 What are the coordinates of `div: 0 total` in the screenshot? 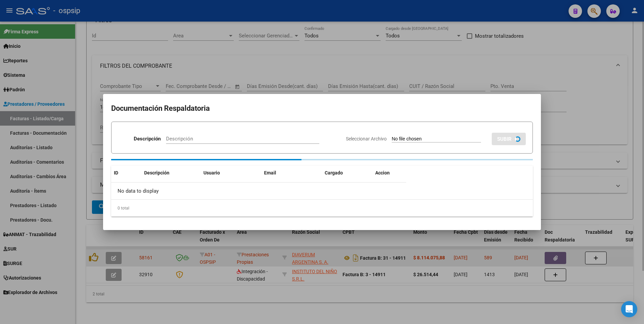 It's located at (322, 208).